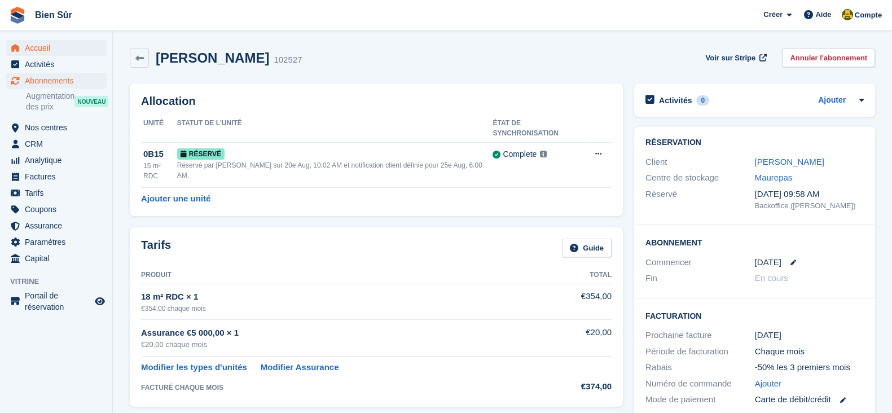 The image size is (892, 413). What do you see at coordinates (580, 301) in the screenshot?
I see `td: €354,00` at bounding box center [580, 301].